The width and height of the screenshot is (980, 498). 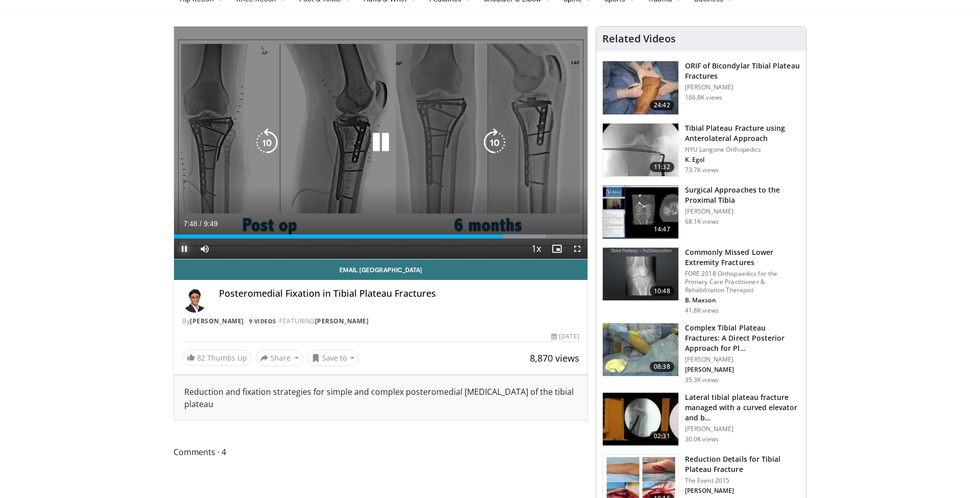 What do you see at coordinates (641, 88) in the screenshot?
I see `img: Levy_Tib_Plat_100000366_3.jpg.150x105_q85_crop-smart_upscale.jpg` at bounding box center [641, 88].